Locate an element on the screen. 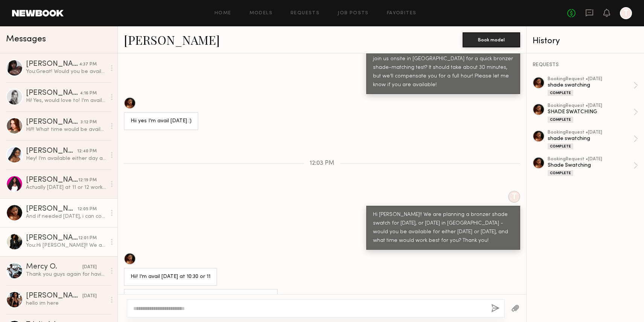  a: Favorites is located at coordinates (402, 13).